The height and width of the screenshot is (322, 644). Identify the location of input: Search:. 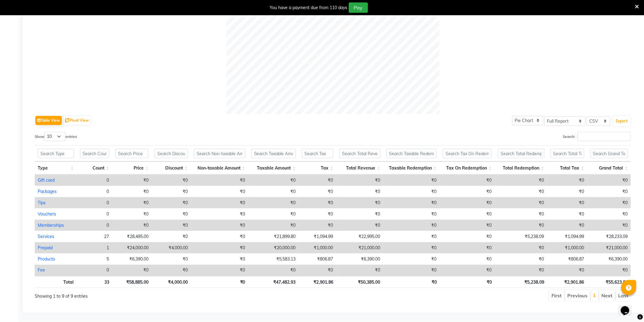
(604, 136).